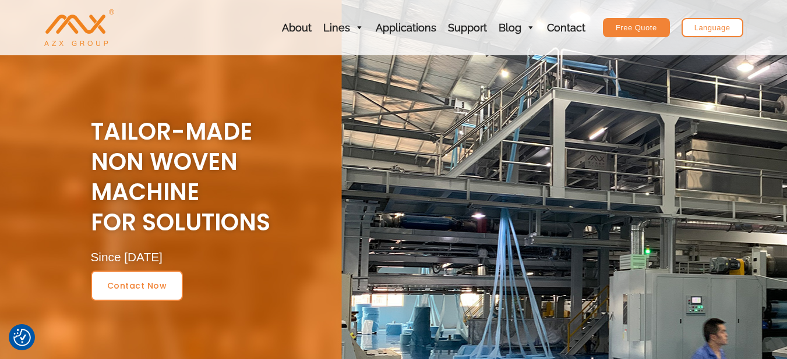  Describe the element at coordinates (636, 27) in the screenshot. I see `div: Free Quote` at that location.